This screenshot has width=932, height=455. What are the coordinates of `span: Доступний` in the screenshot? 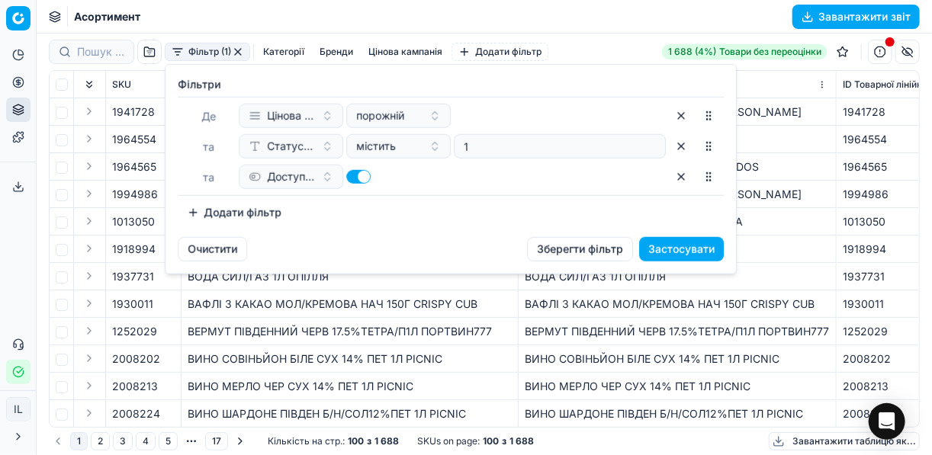 It's located at (291, 177).